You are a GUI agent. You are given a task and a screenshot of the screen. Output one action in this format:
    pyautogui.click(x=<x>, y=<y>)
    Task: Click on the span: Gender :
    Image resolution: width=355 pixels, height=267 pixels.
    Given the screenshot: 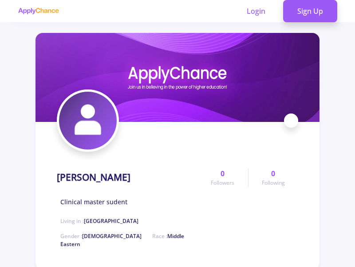 What is the action you would take?
    pyautogui.click(x=101, y=235)
    